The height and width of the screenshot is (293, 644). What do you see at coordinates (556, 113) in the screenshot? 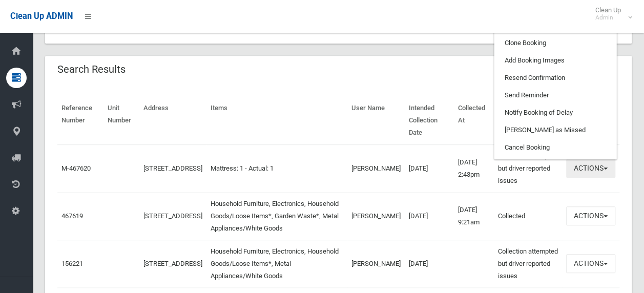
I see `a: Notify Booking of Delay` at bounding box center [556, 113].